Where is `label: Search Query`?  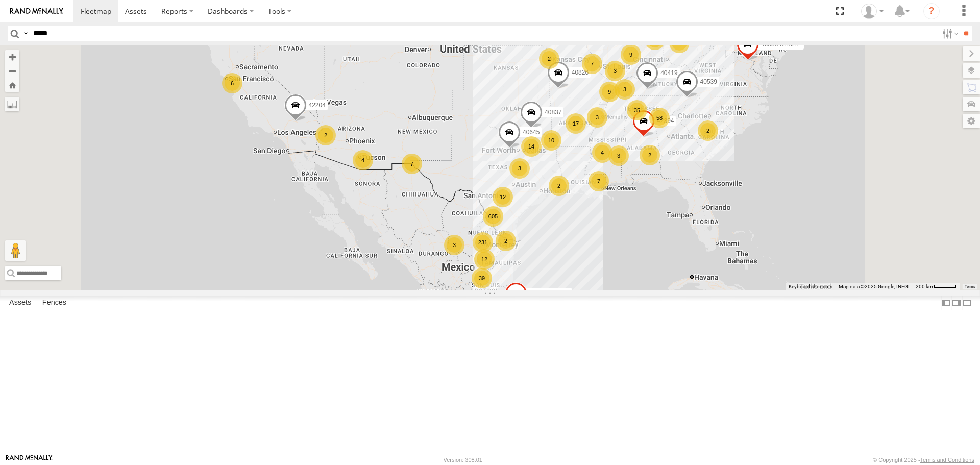
label: Search Query is located at coordinates (25, 33).